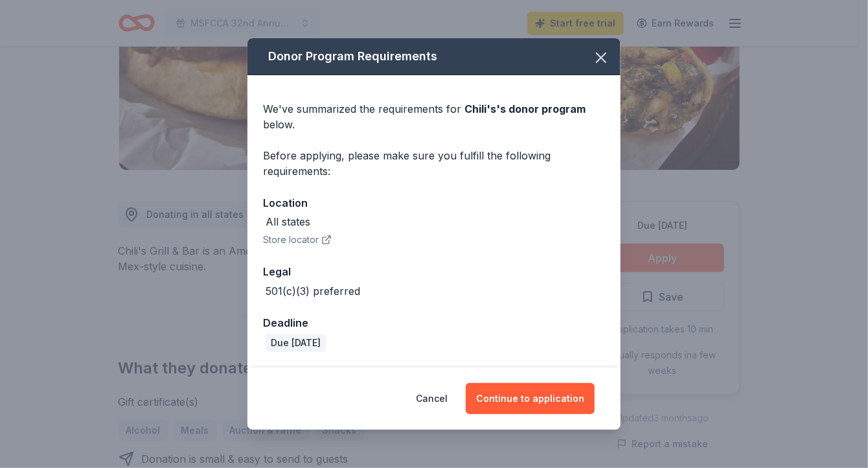  I want to click on div: Deadline, so click(434, 323).